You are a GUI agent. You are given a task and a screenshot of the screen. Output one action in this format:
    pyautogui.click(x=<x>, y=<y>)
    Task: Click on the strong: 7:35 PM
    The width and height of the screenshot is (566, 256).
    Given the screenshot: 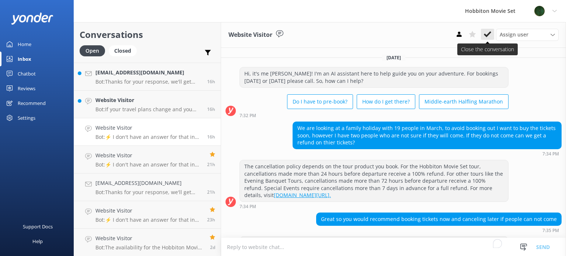 What is the action you would take?
    pyautogui.click(x=551, y=231)
    